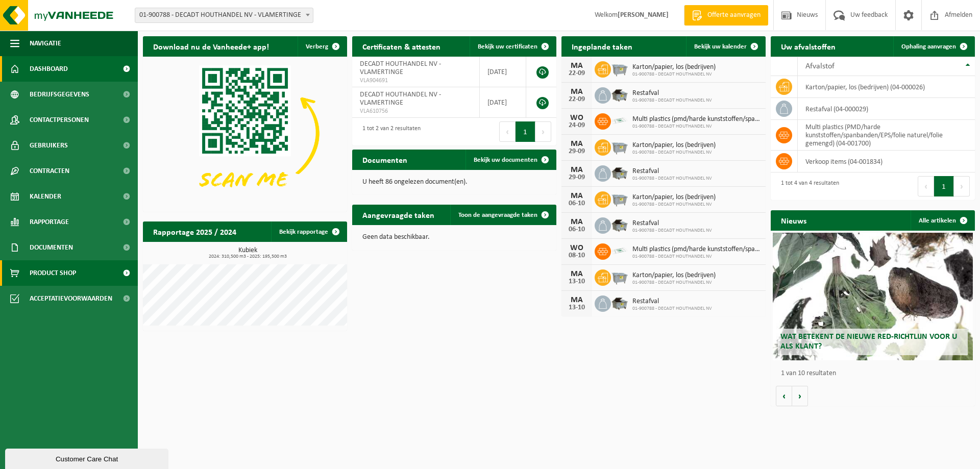 The height and width of the screenshot is (469, 980). I want to click on a: Ophaling aanvragen, so click(934, 46).